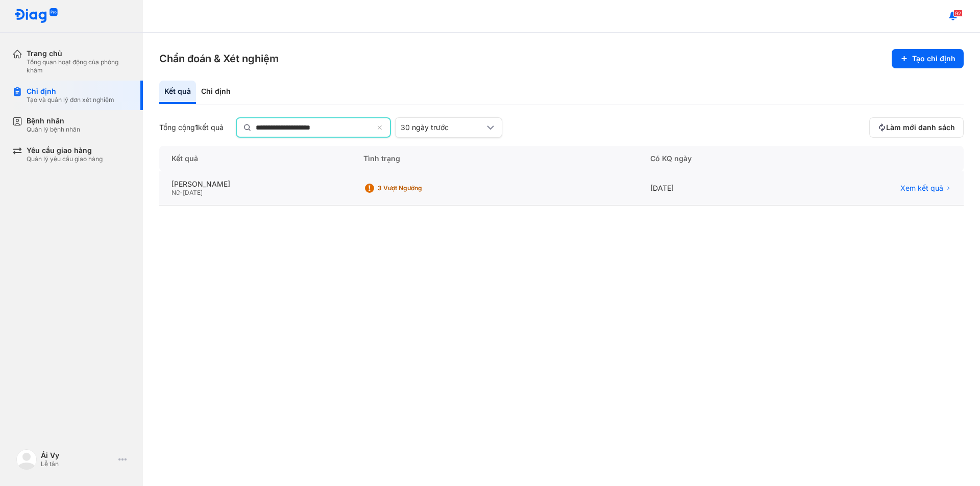  Describe the element at coordinates (219, 59) in the screenshot. I see `h3: Chẩn đoán & Xét nghiệm` at that location.